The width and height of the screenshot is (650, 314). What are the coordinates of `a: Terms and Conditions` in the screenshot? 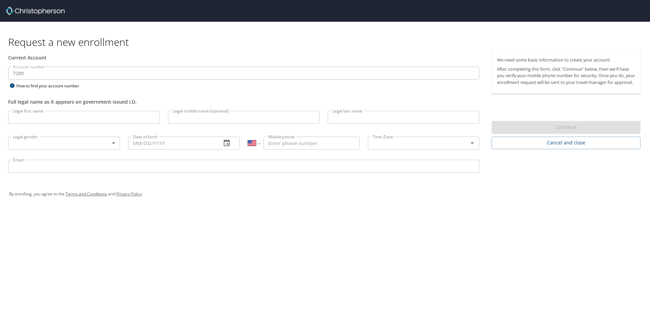 It's located at (86, 194).